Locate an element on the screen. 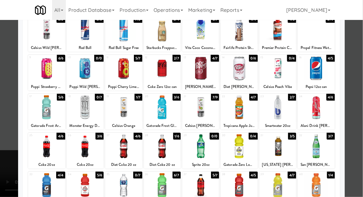  div: 290/0Sprite 20oz is located at coordinates (201, 151).